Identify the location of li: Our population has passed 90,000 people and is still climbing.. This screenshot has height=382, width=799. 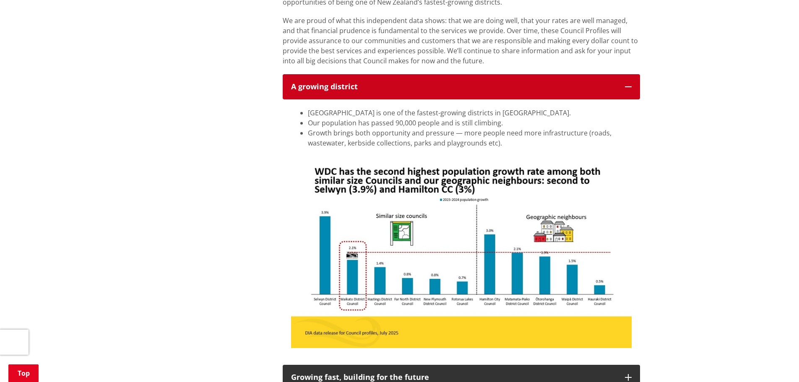
(470, 123).